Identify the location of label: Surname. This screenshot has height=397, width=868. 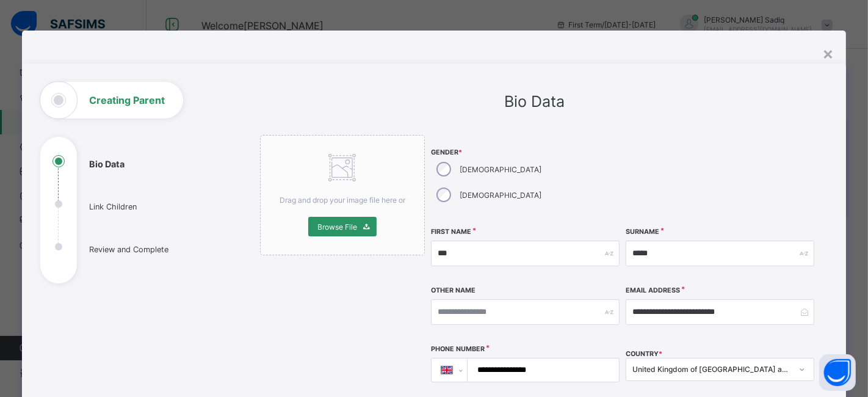
(642, 232).